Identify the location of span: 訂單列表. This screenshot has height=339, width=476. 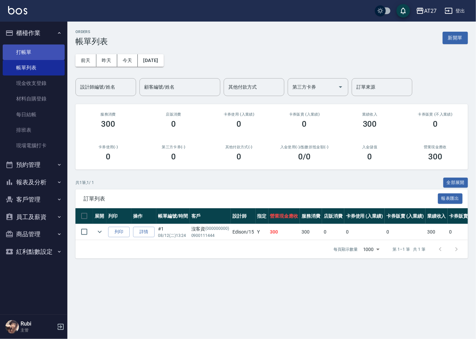
(261, 199).